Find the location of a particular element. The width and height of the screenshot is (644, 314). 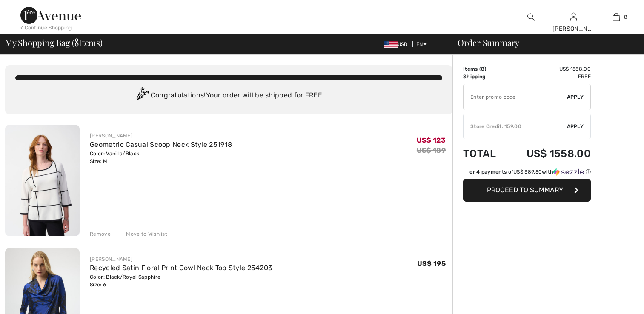

img: search the website is located at coordinates (531, 17).